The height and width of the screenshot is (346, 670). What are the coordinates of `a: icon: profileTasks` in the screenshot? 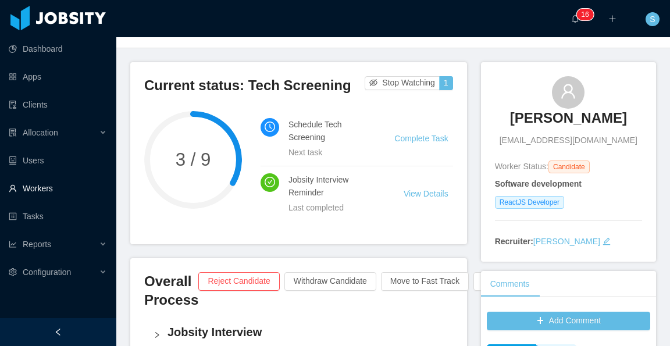 It's located at (58, 216).